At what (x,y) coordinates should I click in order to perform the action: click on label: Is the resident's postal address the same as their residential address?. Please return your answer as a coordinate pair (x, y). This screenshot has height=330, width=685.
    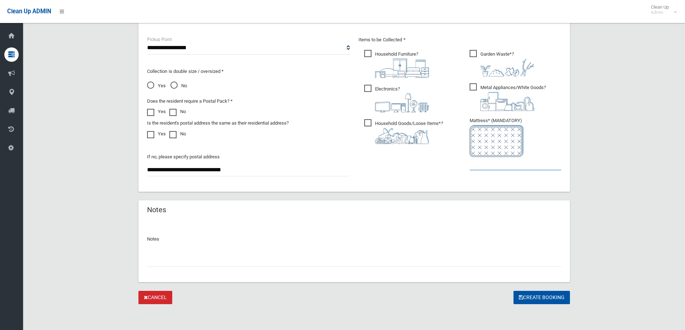
    Looking at the image, I should click on (218, 123).